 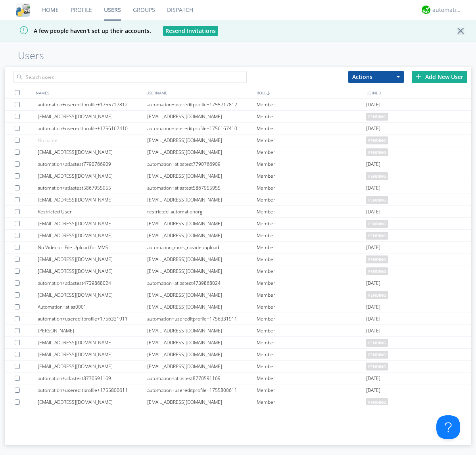 What do you see at coordinates (418, 77) in the screenshot?
I see `img: plus.svg` at bounding box center [418, 77].